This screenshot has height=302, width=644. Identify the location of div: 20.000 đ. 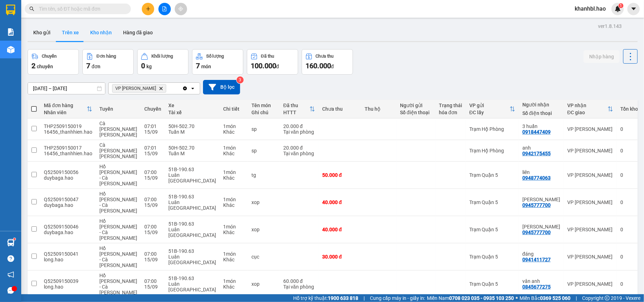
(299, 127).